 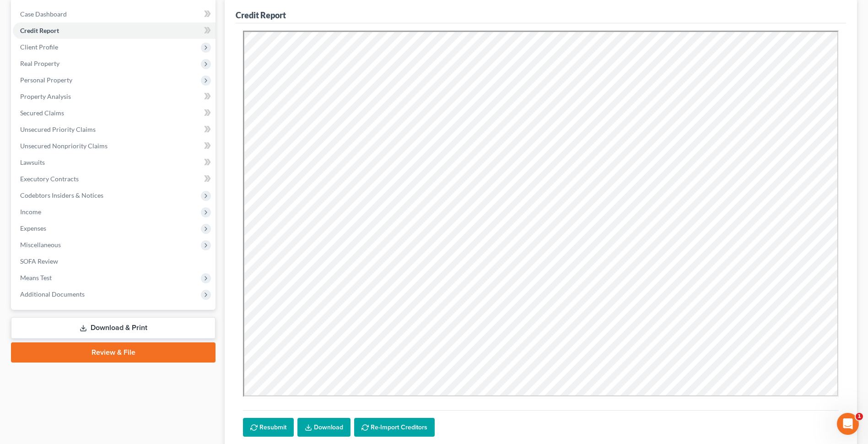 What do you see at coordinates (859, 416) in the screenshot?
I see `span: 1` at bounding box center [859, 416].